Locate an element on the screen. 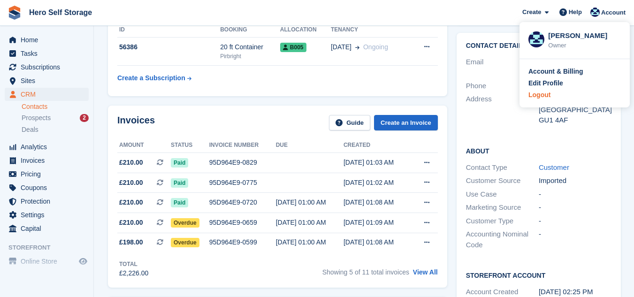 The image size is (634, 297). div: Pirbright is located at coordinates (250, 56).